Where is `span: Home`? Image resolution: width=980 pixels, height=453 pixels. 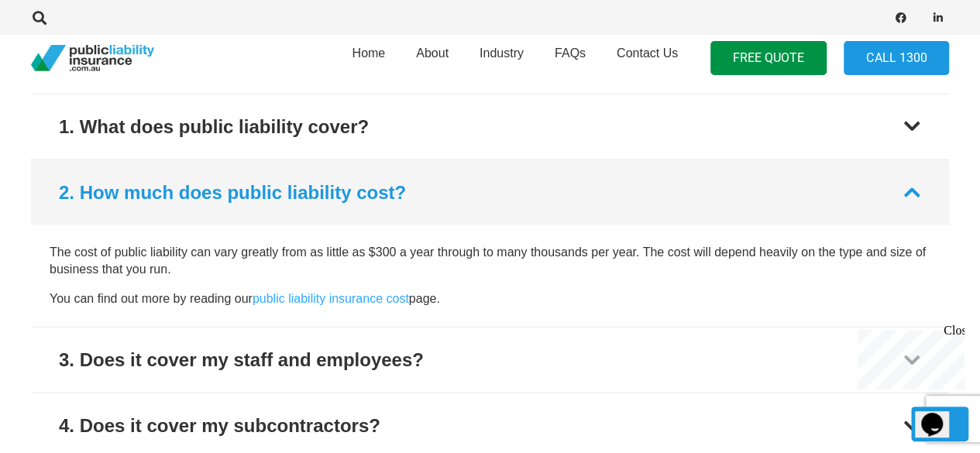
span: Home is located at coordinates (368, 52).